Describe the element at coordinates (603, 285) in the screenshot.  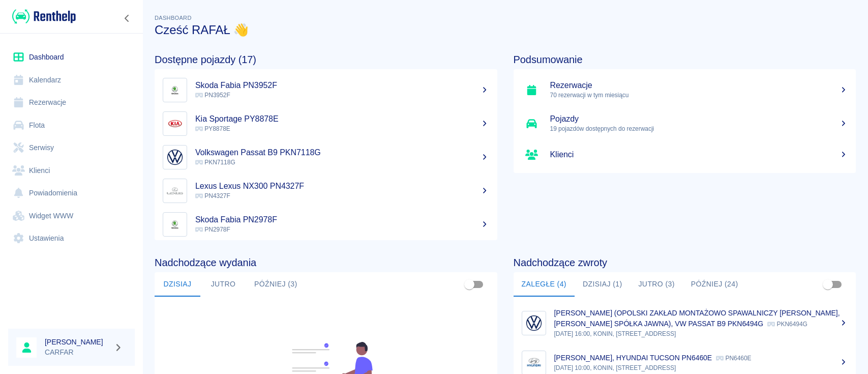
I see `button: Dzisiaj (1)` at that location.